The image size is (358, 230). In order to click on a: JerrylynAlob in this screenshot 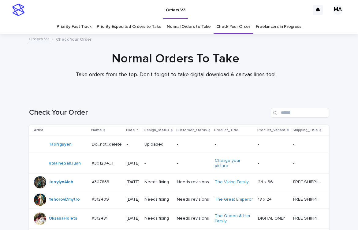, I will do `click(61, 182)`.